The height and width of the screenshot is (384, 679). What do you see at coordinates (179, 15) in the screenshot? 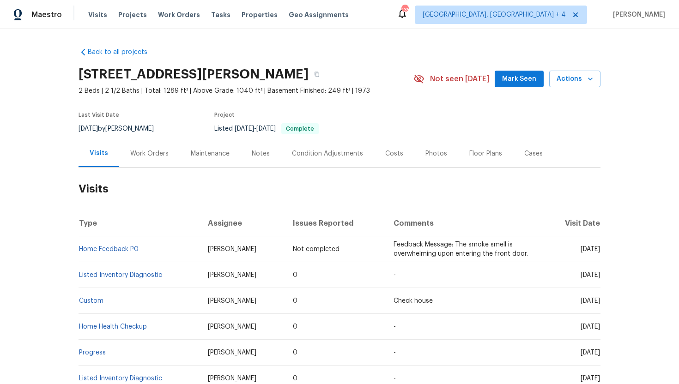
I see `span: Work Orders` at bounding box center [179, 15].